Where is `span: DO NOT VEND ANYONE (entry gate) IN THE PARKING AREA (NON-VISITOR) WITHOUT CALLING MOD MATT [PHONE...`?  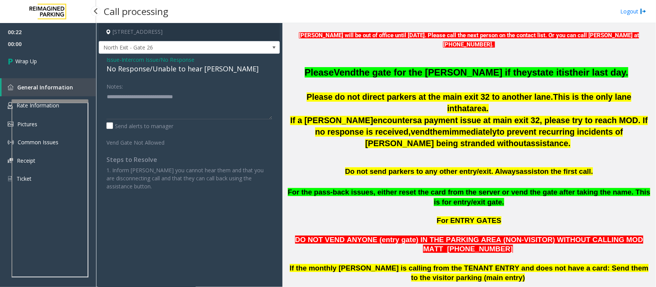
span: DO NOT VEND ANYONE (entry gate) IN THE PARKING AREA (NON-VISITOR) WITHOUT CALLING MOD MATT [PHONE... is located at coordinates (469, 245).